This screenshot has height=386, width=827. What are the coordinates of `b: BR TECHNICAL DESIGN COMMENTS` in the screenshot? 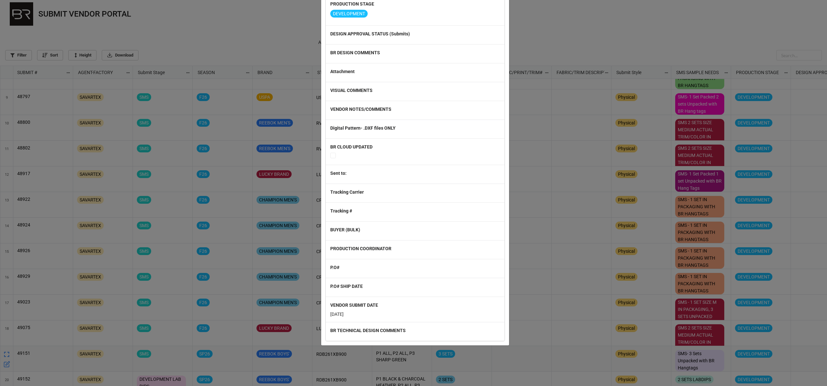 It's located at (368, 330).